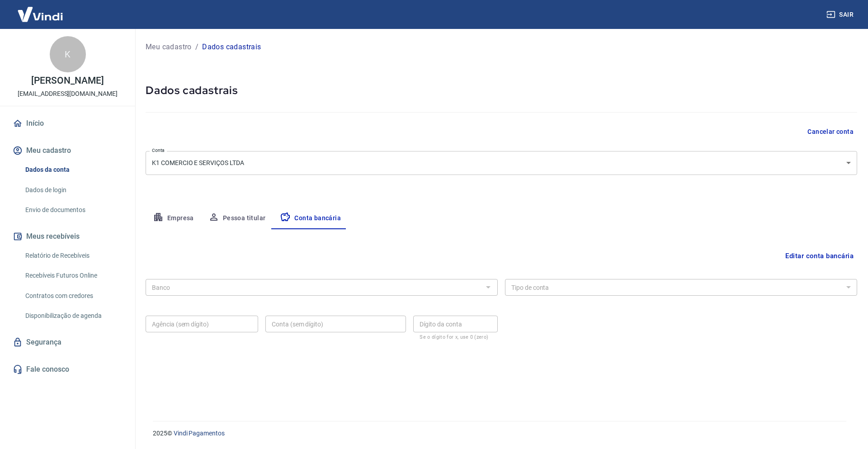  Describe the element at coordinates (73, 190) in the screenshot. I see `a: Dados de login` at that location.